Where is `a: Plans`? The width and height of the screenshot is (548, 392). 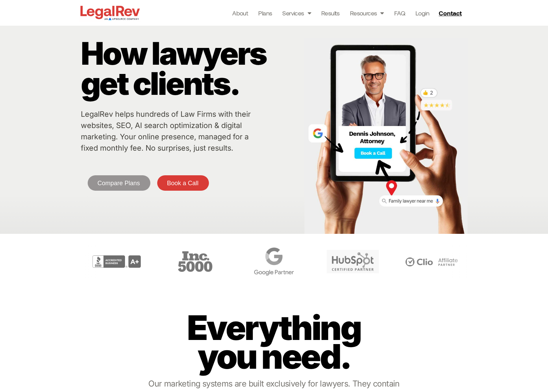 a: Plans is located at coordinates (265, 13).